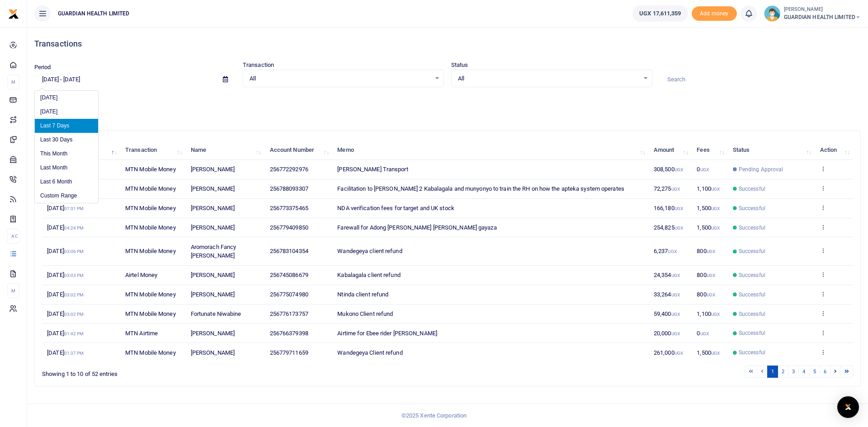 This screenshot has height=427, width=868. I want to click on a: 1, so click(772, 371).